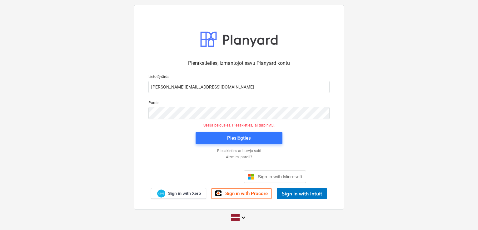 Image resolution: width=478 pixels, height=230 pixels. What do you see at coordinates (239, 63) in the screenshot?
I see `p: Pierakstieties, izmantojot savu Planyard kontu` at bounding box center [239, 63].